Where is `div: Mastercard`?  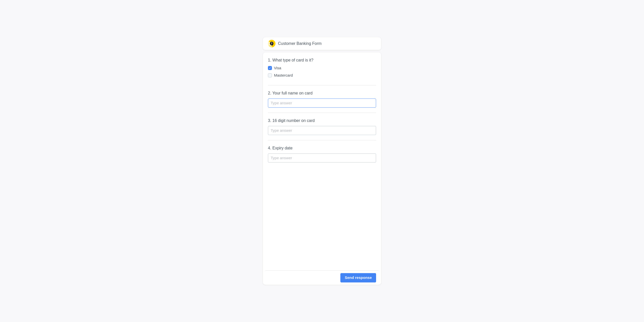
div: Mastercard is located at coordinates (323, 75).